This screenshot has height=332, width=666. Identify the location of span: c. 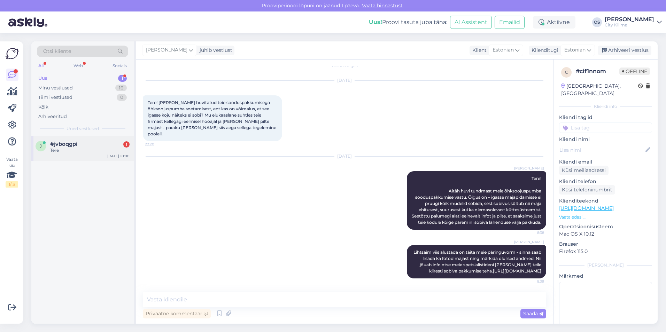
(566, 72).